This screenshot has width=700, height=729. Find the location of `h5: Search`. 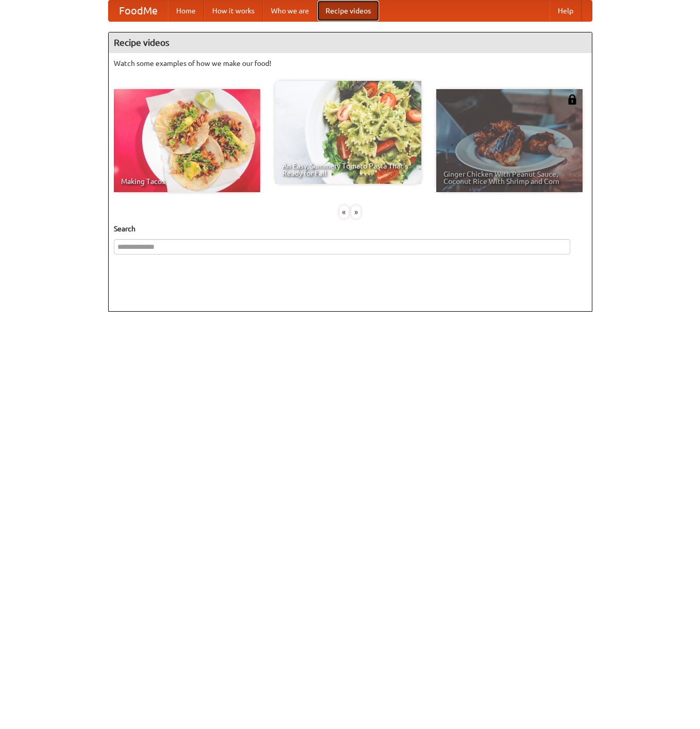

h5: Search is located at coordinates (350, 229).